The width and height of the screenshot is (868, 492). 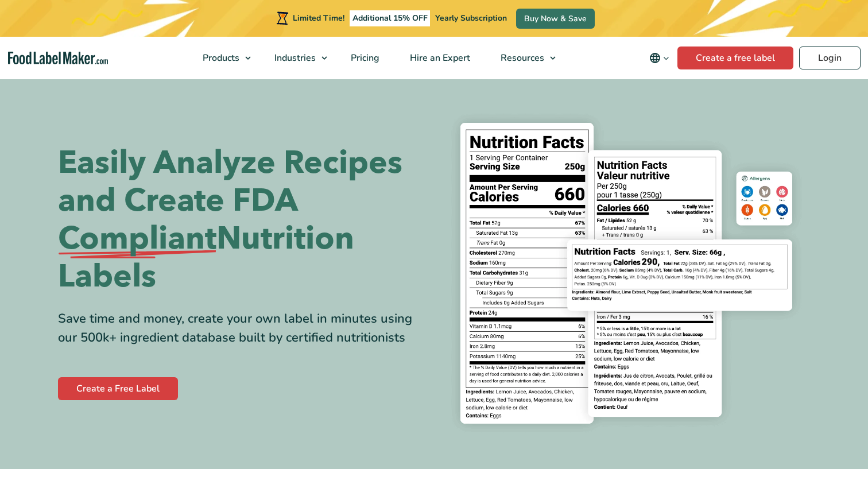 What do you see at coordinates (319, 18) in the screenshot?
I see `span: Limited Time!` at bounding box center [319, 18].